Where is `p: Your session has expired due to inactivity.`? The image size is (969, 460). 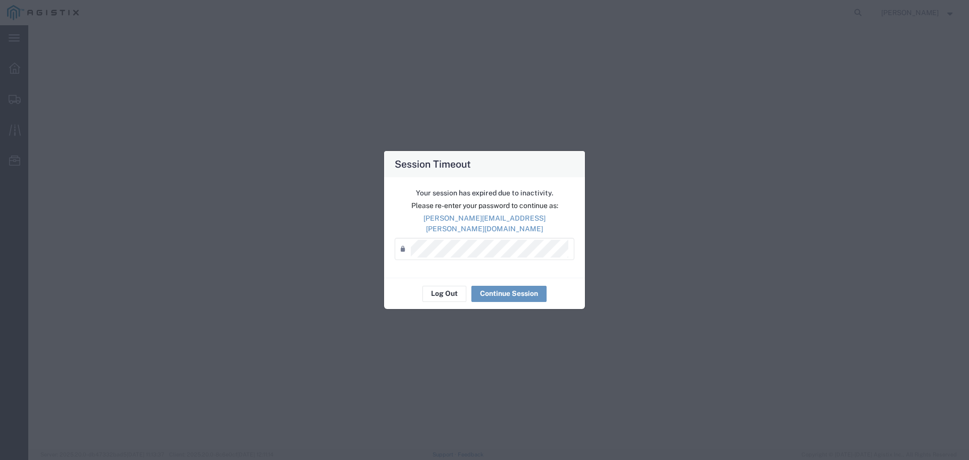 p: Your session has expired due to inactivity. is located at coordinates (485, 193).